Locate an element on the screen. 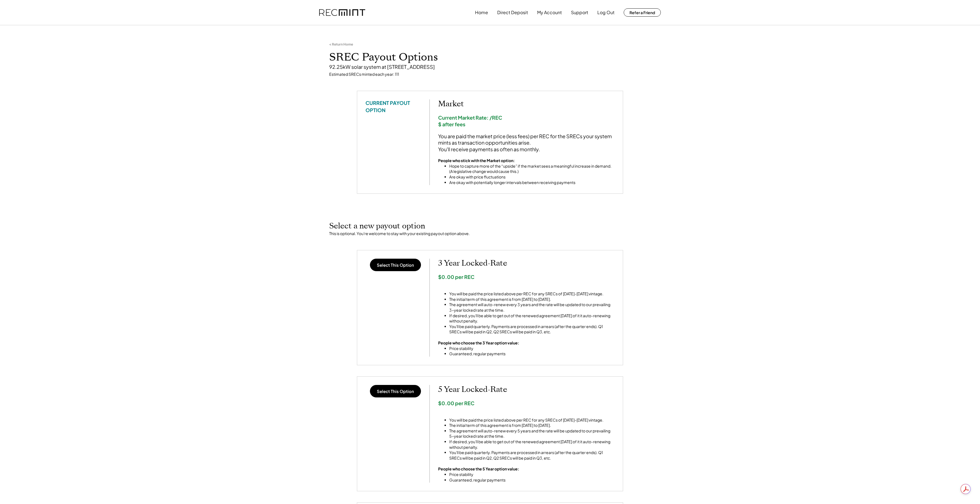 The width and height of the screenshot is (980, 504). button: Support is located at coordinates (579, 12).